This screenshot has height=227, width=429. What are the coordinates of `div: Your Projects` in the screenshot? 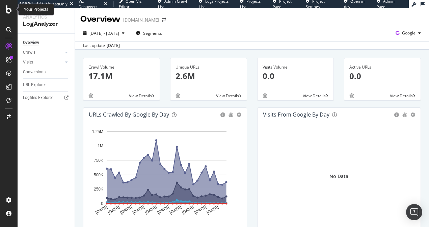 It's located at (36, 9).